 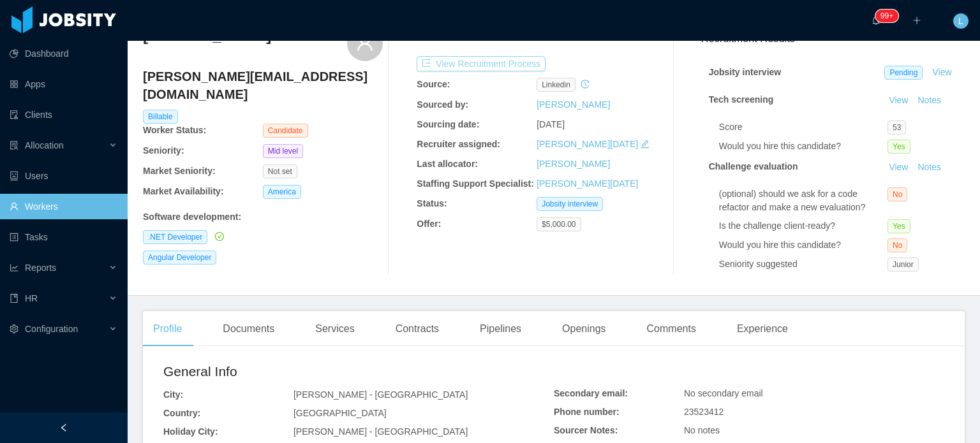 What do you see at coordinates (876, 20) in the screenshot?
I see `i: icon: bell` at bounding box center [876, 20].